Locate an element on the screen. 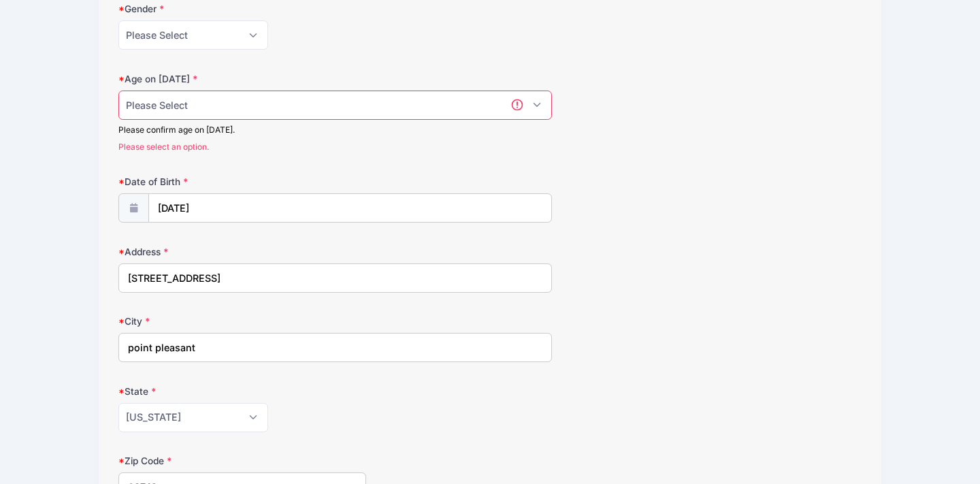 This screenshot has width=980, height=484. label: Gender is located at coordinates (242, 9).